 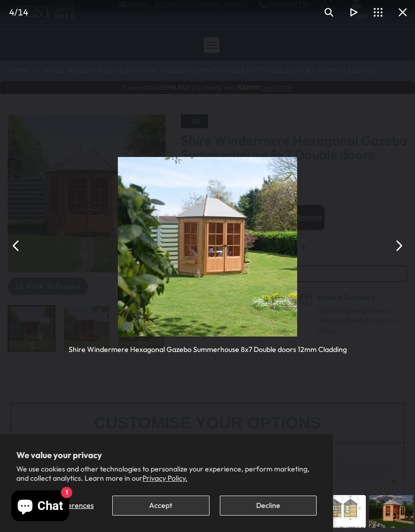 What do you see at coordinates (167, 473) in the screenshot?
I see `p: We use cookies and other technologies to personalize your experience, perform marketing, and coll...` at bounding box center [167, 473].